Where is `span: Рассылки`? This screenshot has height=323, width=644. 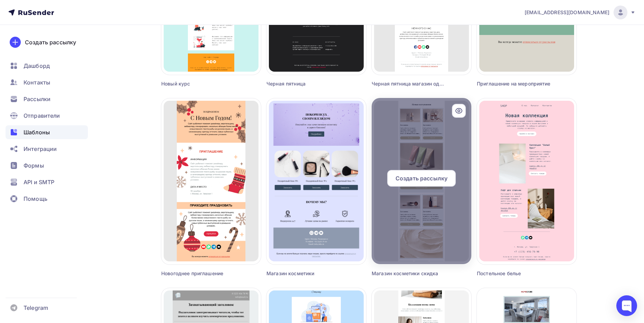 span: Рассылки is located at coordinates (37, 99).